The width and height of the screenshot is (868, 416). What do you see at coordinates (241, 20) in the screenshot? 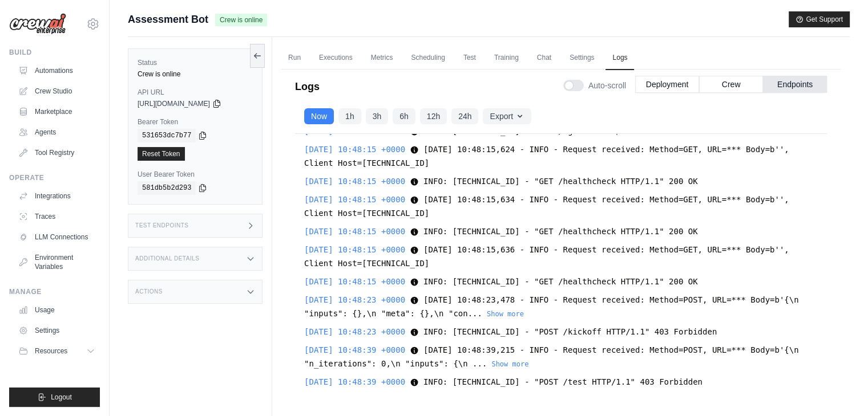
I see `span: Crew is online` at bounding box center [241, 20].